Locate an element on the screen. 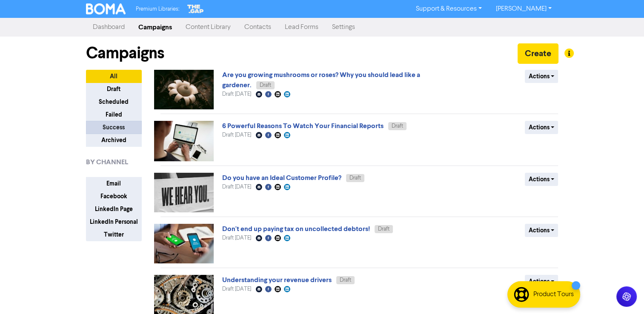 Image resolution: width=644 pixels, height=314 pixels. button: Scheduled is located at coordinates (114, 102).